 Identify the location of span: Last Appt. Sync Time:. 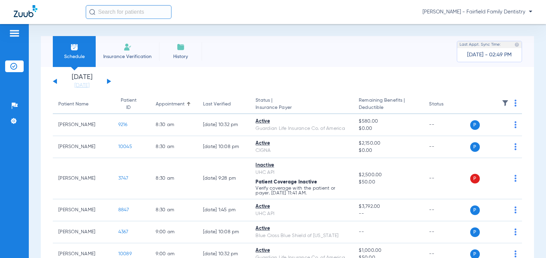
(480, 45).